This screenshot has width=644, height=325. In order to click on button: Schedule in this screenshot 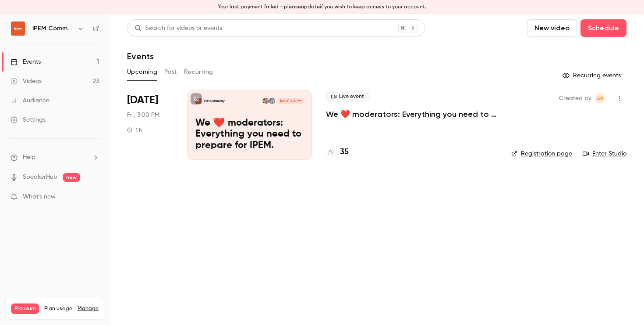, I will do `click(603, 28)`.